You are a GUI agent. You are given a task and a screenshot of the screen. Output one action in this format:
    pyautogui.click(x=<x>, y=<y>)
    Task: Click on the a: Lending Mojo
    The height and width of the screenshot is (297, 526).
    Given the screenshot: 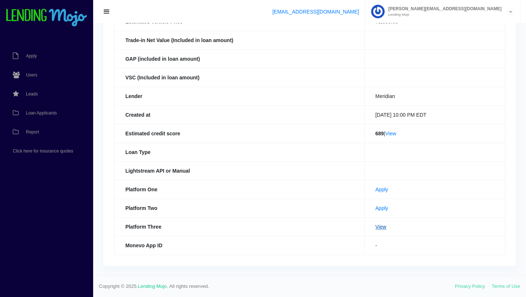 What is the action you would take?
    pyautogui.click(x=152, y=286)
    